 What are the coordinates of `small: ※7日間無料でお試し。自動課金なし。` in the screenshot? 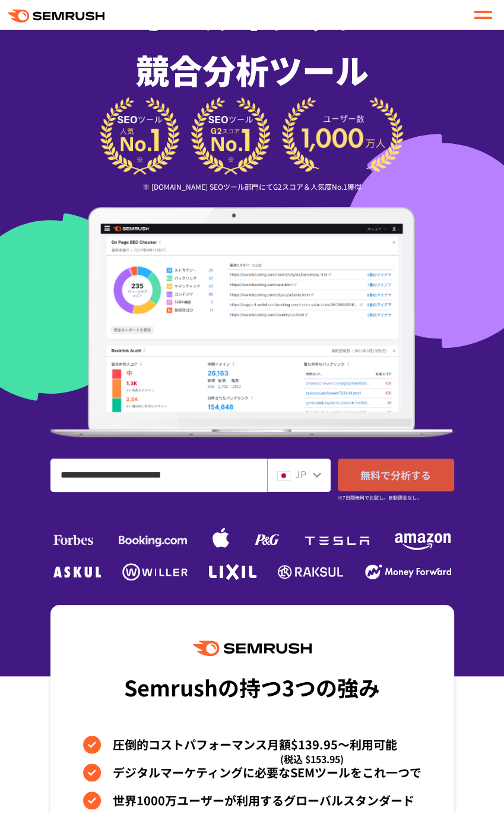 It's located at (380, 497).